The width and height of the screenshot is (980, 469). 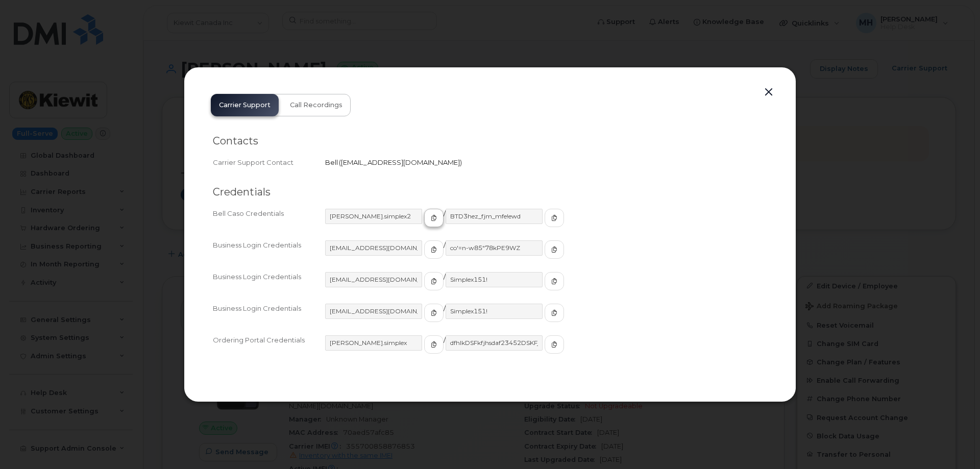 I want to click on div: Ordering Portal Credentials, so click(x=269, y=349).